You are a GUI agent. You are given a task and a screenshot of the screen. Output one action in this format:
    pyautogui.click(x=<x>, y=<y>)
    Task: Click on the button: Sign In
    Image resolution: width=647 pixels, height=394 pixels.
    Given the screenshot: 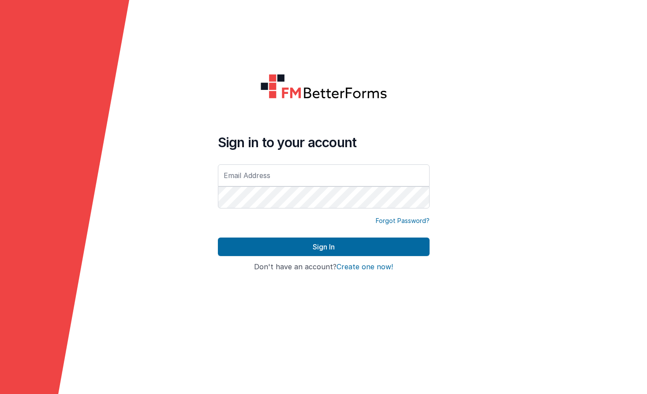 What is the action you would take?
    pyautogui.click(x=323, y=247)
    